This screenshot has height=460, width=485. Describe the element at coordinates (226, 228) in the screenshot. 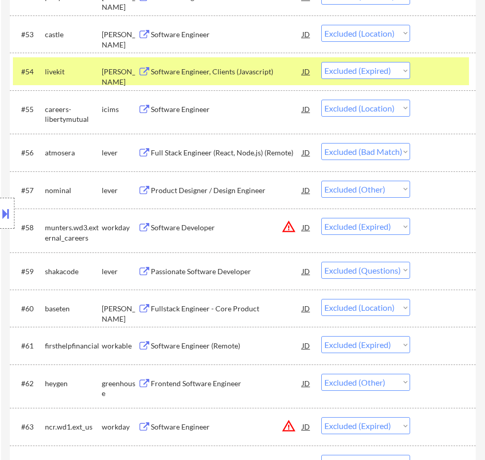

I see `div: Software Developer` at that location.